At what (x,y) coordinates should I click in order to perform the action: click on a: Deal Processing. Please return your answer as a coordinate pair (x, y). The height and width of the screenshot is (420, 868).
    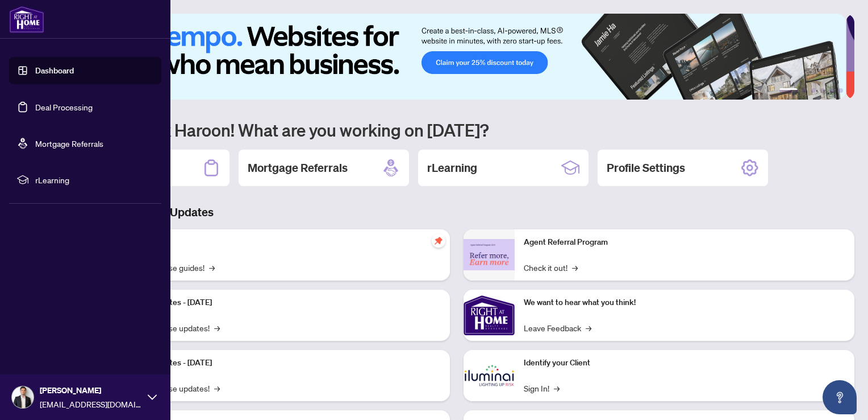
    Looking at the image, I should click on (64, 107).